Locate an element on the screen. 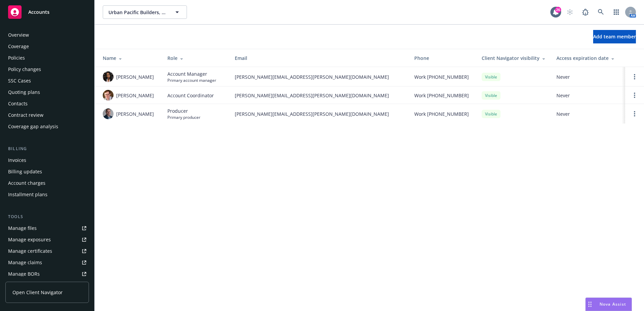 The width and height of the screenshot is (644, 311). div: Manage exposures is located at coordinates (29, 240).